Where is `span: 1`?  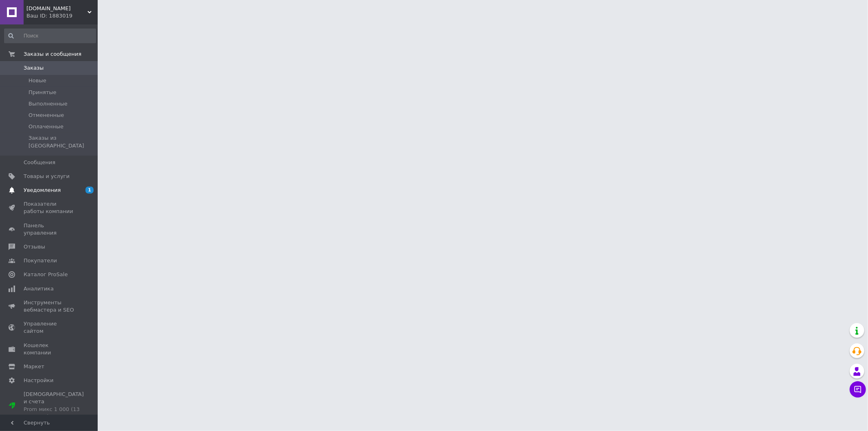 span: 1 is located at coordinates (90, 190).